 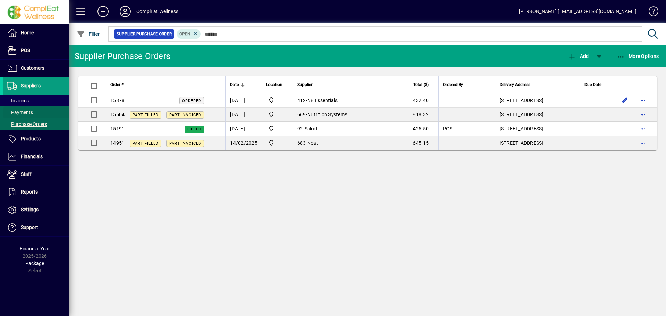 I want to click on div: Date, so click(x=243, y=85).